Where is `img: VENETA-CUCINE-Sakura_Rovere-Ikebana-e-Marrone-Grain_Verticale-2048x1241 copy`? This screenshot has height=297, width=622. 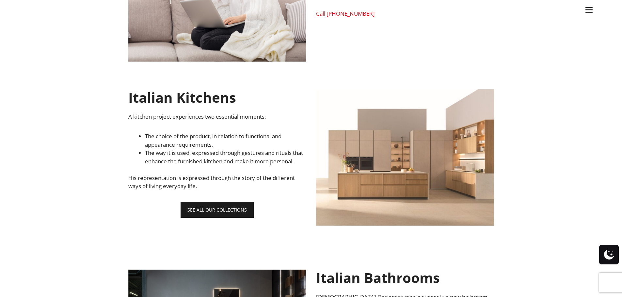 img: VENETA-CUCINE-Sakura_Rovere-Ikebana-e-Marrone-Grain_Verticale-2048x1241 copy is located at coordinates (405, 158).